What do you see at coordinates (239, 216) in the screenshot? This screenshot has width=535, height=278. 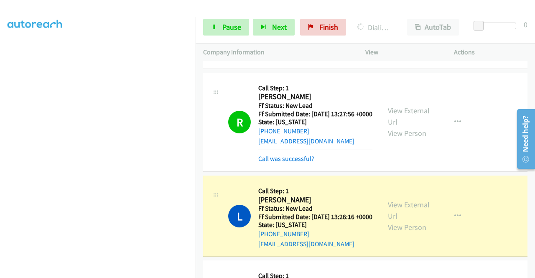 I see `h1: L` at bounding box center [239, 216].